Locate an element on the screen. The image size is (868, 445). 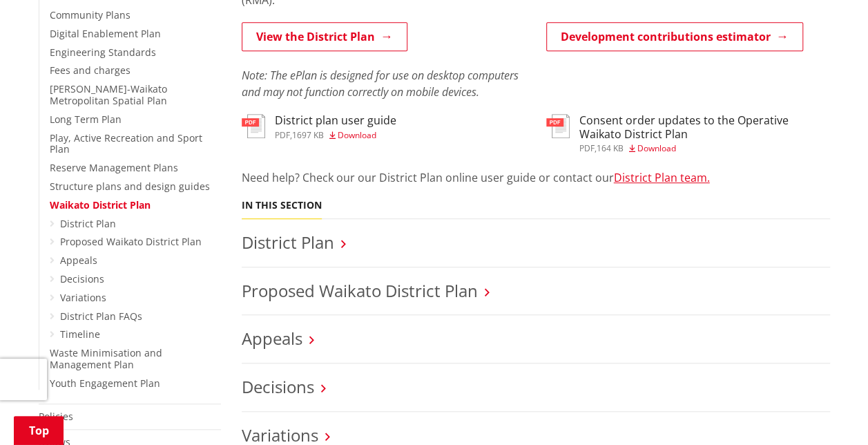
a: Variations is located at coordinates (83, 297).